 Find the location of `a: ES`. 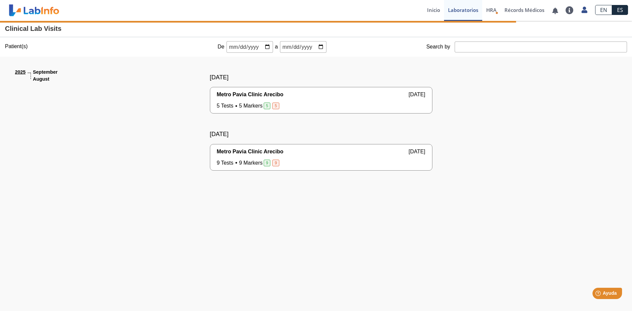

a: ES is located at coordinates (620, 10).